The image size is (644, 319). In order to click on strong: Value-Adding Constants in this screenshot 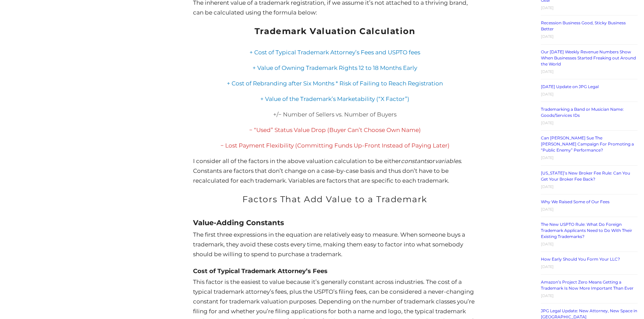, I will do `click(238, 223)`.